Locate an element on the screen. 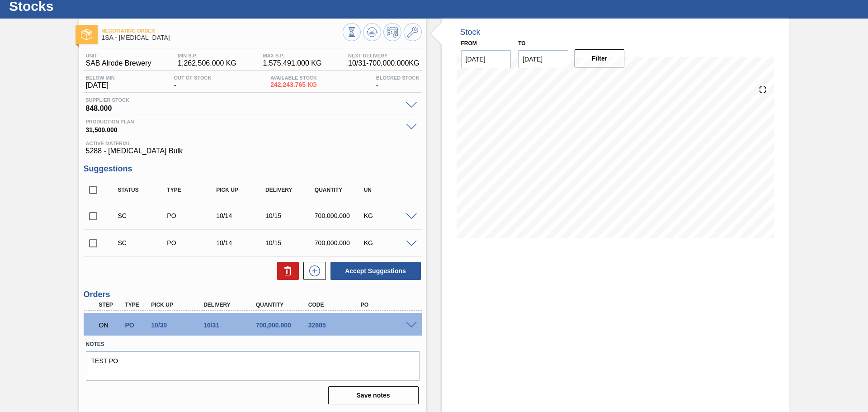 The width and height of the screenshot is (868, 412). div: 32885 is located at coordinates (336, 325).